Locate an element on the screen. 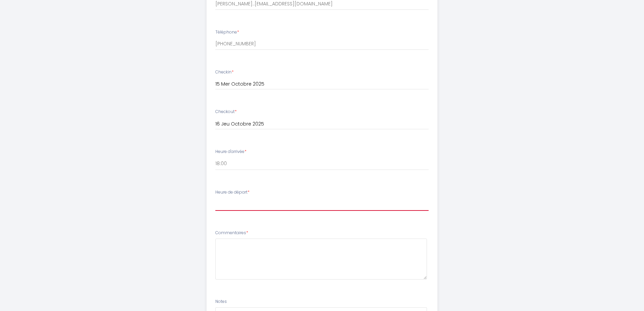 Image resolution: width=644 pixels, height=311 pixels. label: Notes is located at coordinates (221, 302).